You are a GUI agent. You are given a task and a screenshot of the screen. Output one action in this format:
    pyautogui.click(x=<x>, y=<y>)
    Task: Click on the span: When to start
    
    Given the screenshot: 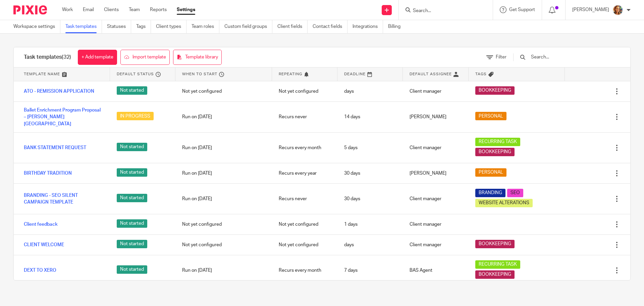 What is the action you would take?
    pyautogui.click(x=200, y=74)
    